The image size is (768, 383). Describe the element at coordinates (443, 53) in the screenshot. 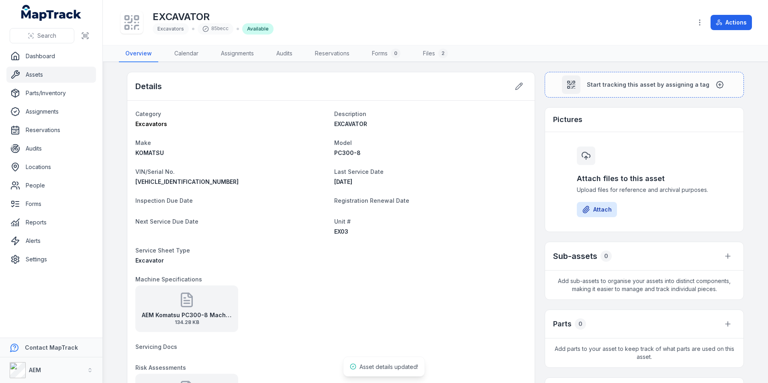

I see `div: 2` at that location.